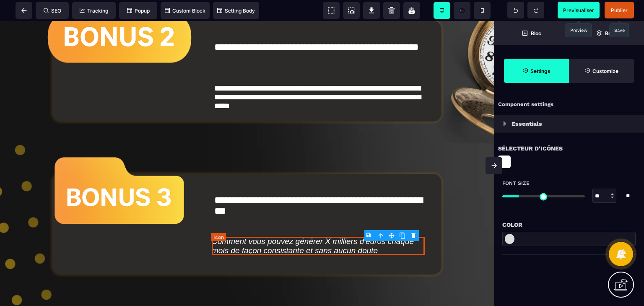 This screenshot has width=644, height=306. What do you see at coordinates (52, 10) in the screenshot?
I see `span: SEO` at bounding box center [52, 10].